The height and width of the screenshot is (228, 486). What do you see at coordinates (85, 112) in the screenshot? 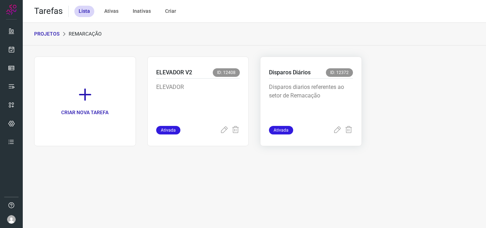
I see `p: CRIAR NOVA TAREFA` at bounding box center [85, 112].